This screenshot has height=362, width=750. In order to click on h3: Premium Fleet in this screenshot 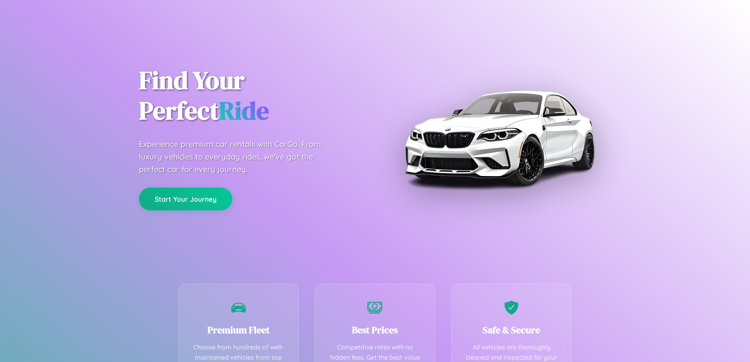, I will do `click(239, 330)`.